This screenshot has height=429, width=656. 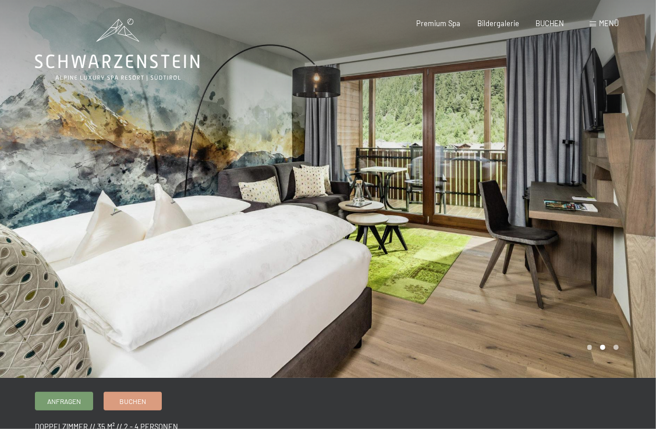 What do you see at coordinates (549, 23) in the screenshot?
I see `span: BUCHEN` at bounding box center [549, 23].